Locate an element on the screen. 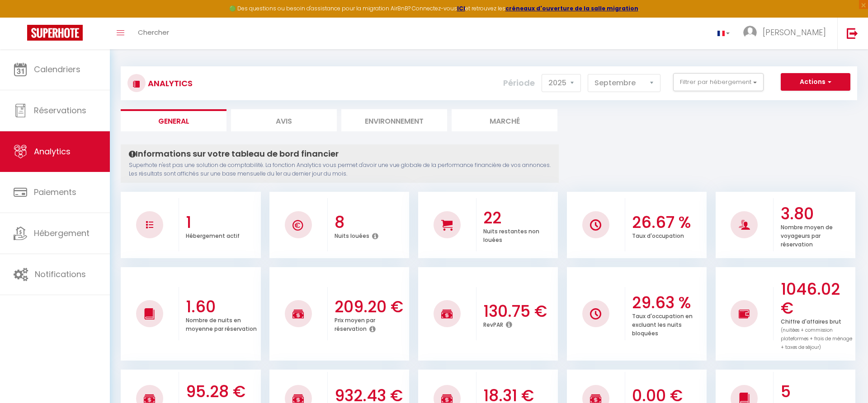 This screenshot has width=868, height=403. span: Chercher is located at coordinates (154, 32).